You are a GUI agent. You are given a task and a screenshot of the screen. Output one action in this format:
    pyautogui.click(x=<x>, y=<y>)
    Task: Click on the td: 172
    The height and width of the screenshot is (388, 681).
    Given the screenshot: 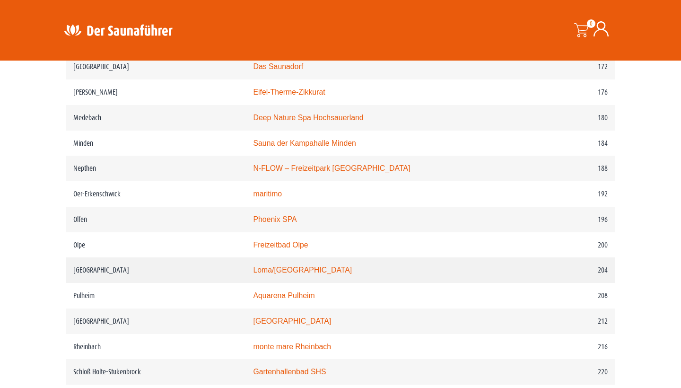 What is the action you would take?
    pyautogui.click(x=565, y=67)
    